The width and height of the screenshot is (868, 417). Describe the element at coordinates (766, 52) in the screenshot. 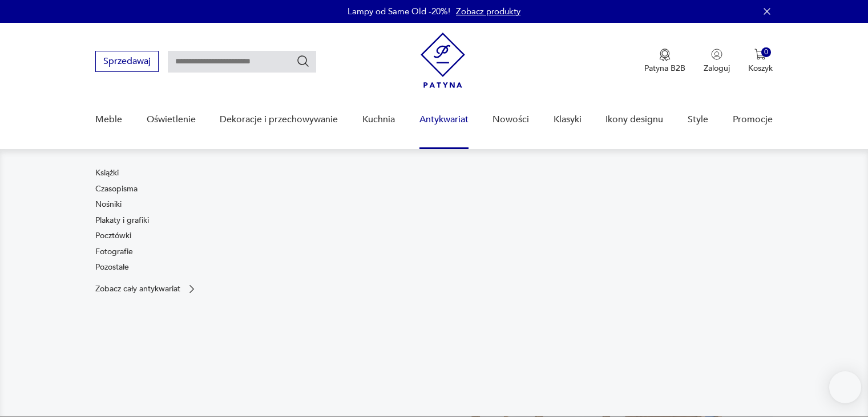

I see `div: 0` at that location.